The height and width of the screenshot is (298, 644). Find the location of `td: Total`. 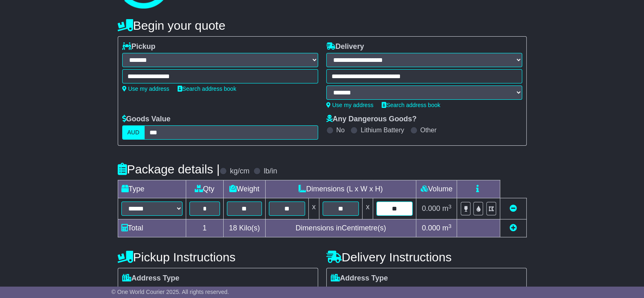

td: Total is located at coordinates (152, 228).